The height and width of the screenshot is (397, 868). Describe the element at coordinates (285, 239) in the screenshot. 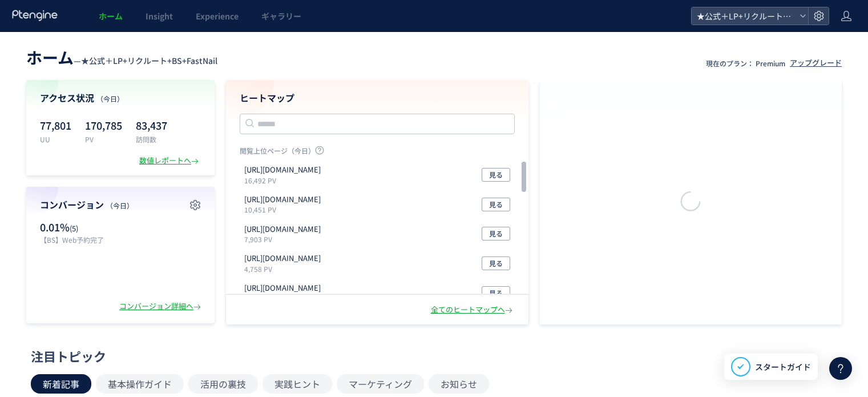

I see `p: 7,903 PV` at that location.